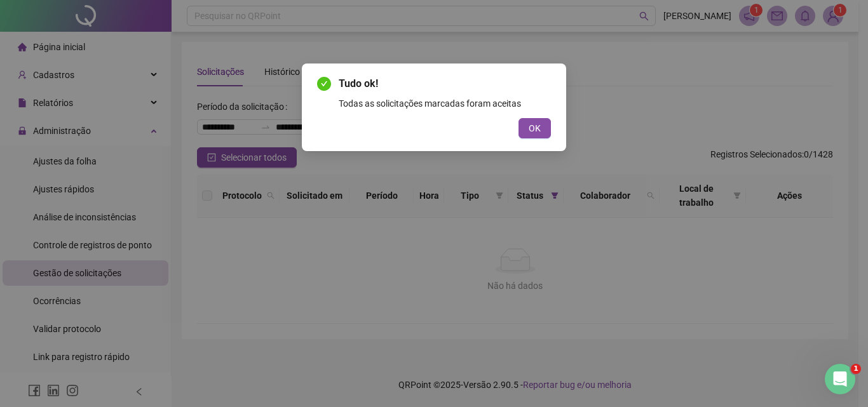 The width and height of the screenshot is (868, 407). I want to click on span: Tudo ok!, so click(445, 84).